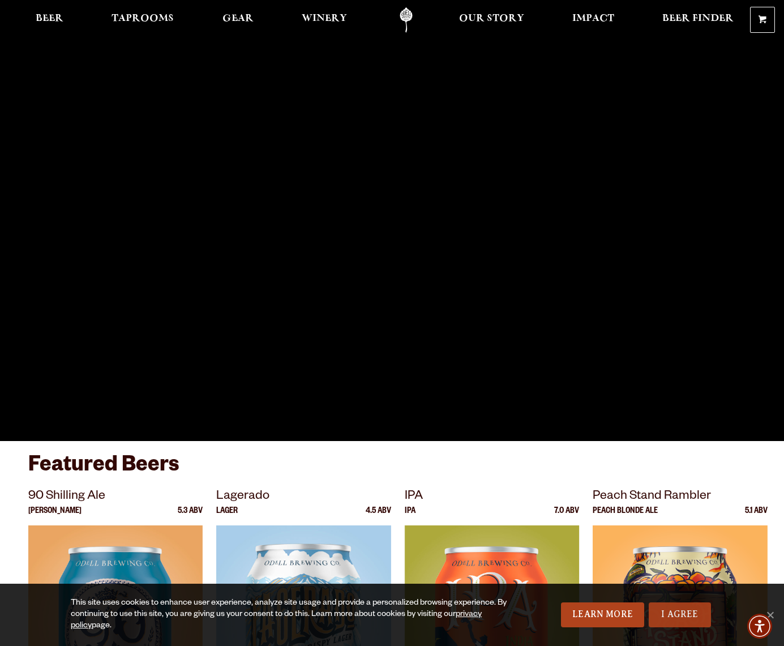 This screenshot has width=784, height=646. I want to click on a: Beer Finder, so click(698, 20).